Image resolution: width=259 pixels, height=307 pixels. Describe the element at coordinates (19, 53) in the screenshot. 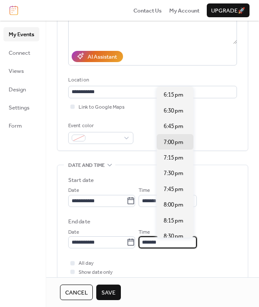

I see `span: Connect` at that location.